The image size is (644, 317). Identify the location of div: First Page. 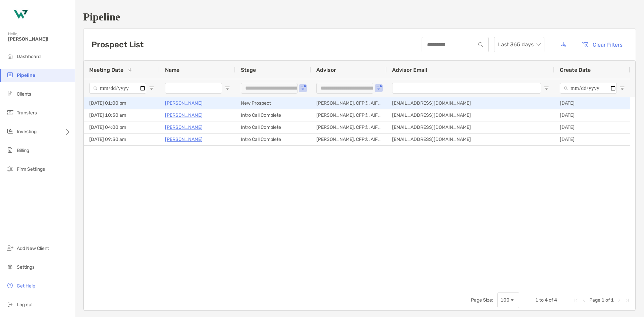
(576, 301).